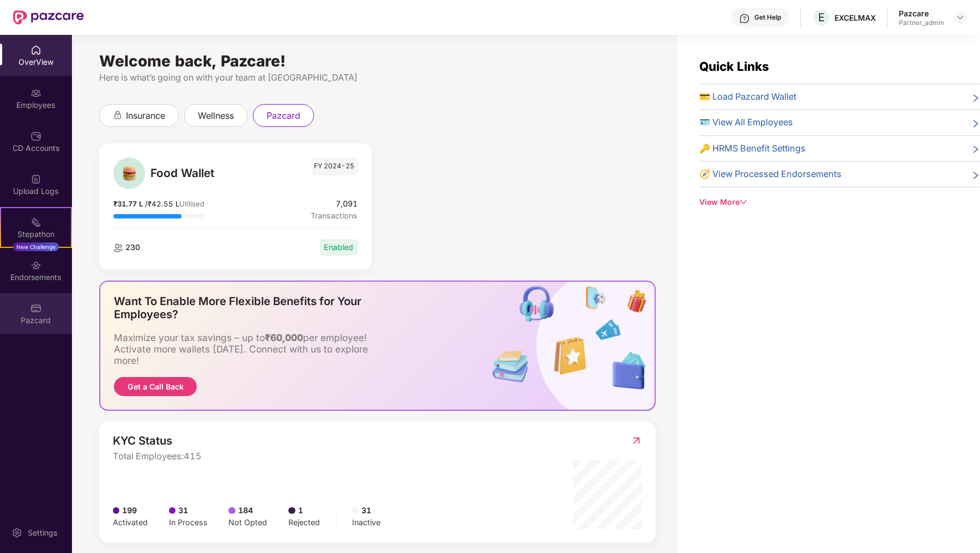 The image size is (980, 553). Describe the element at coordinates (960, 18) in the screenshot. I see `img: svg+xml;base64,PHN2ZyBpZD0iRHJvcGRvd24tMzJ4MzIiIHhtbG5zPSJodHRwOi8vd3d3LnczLm9yZy8yMDAwL3N2ZyIgd2...` at that location.